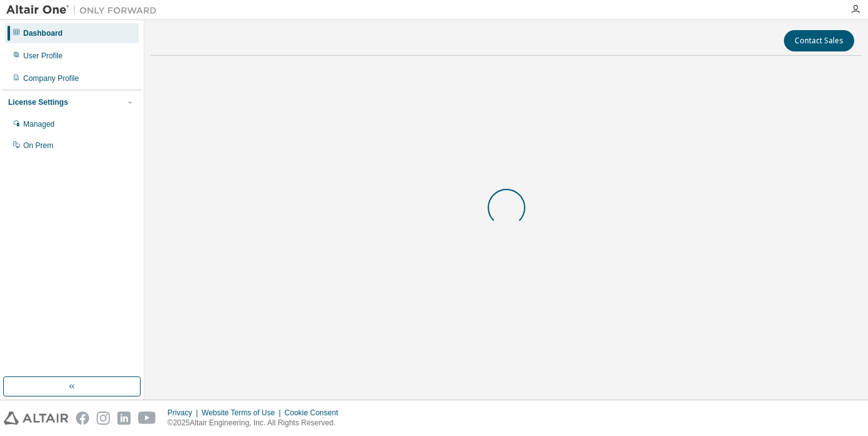 This screenshot has width=868, height=436. Describe the element at coordinates (36, 418) in the screenshot. I see `img: altair_logo.svg` at that location.